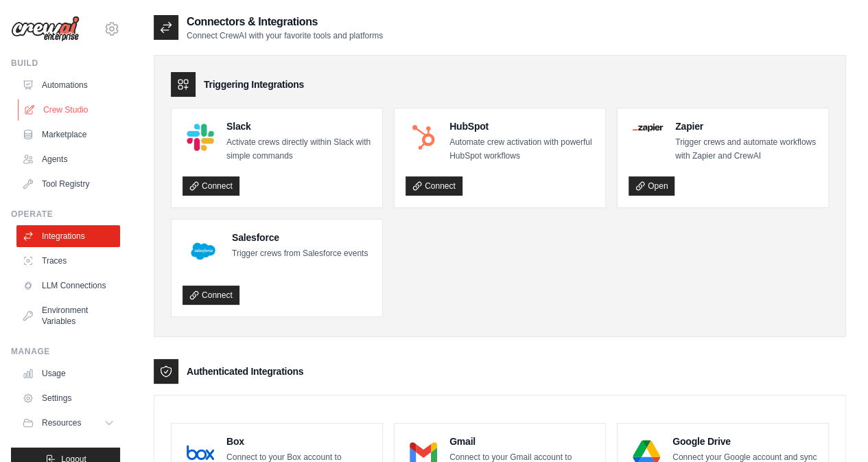 Image resolution: width=868 pixels, height=462 pixels. Describe the element at coordinates (65, 352) in the screenshot. I see `div: Manage` at that location.